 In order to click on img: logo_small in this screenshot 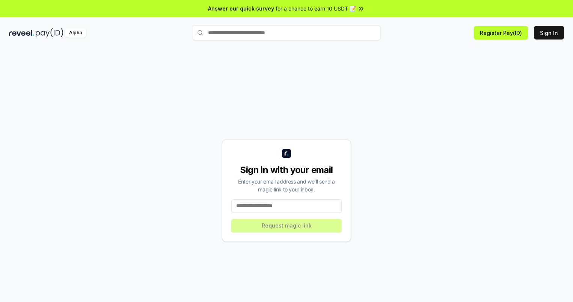, I will do `click(287, 153)`.